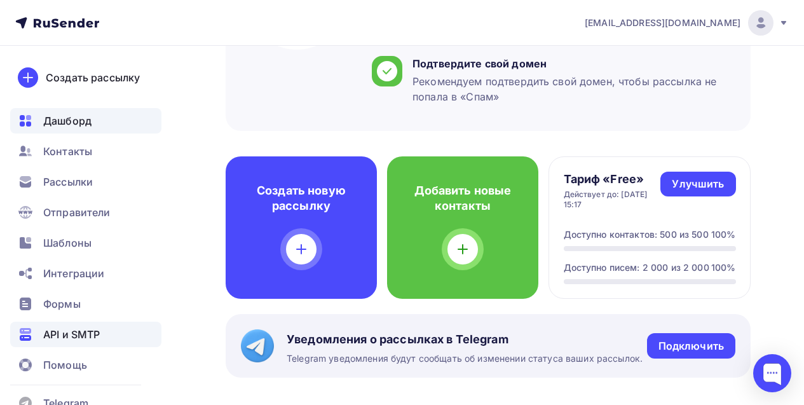 The width and height of the screenshot is (804, 405). What do you see at coordinates (636, 267) in the screenshot?
I see `div: Доступно писем: 2 000 из 2 000` at bounding box center [636, 267].